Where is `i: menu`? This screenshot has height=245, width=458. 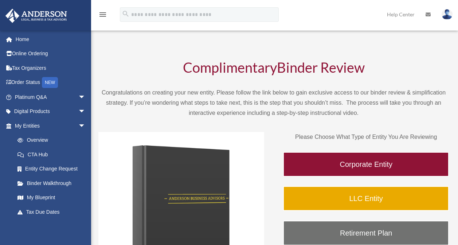 i: menu is located at coordinates (103, 15).